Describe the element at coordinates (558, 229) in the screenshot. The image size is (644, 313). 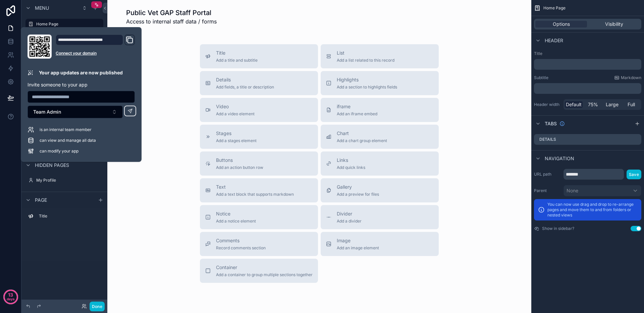
I see `label: Show in sidebar?` at that location.